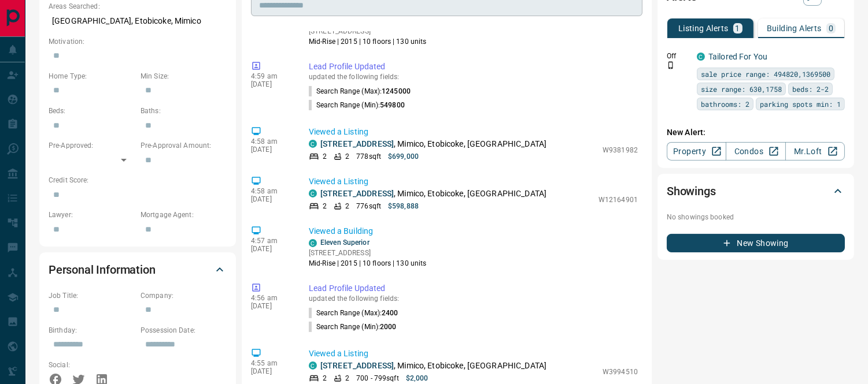 The height and width of the screenshot is (384, 868). What do you see at coordinates (271, 298) in the screenshot?
I see `p: 4:56 am` at bounding box center [271, 298].